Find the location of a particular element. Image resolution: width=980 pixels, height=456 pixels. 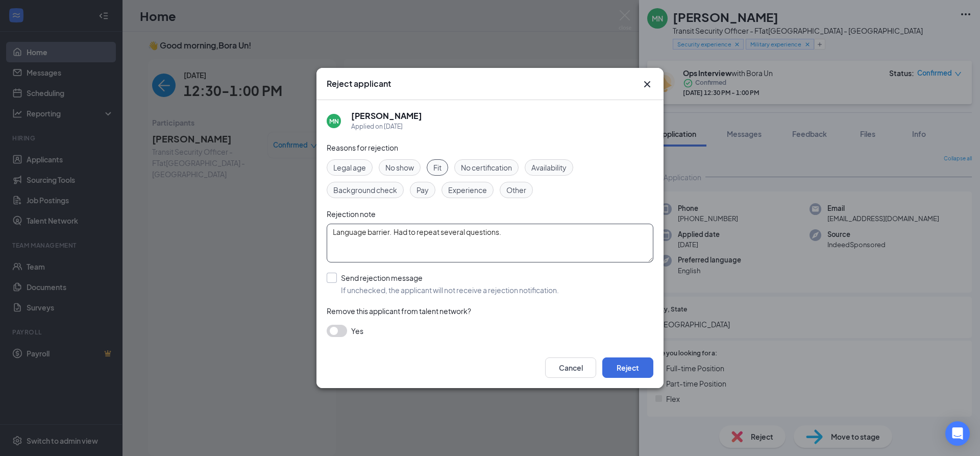

span: Other is located at coordinates (516, 190).